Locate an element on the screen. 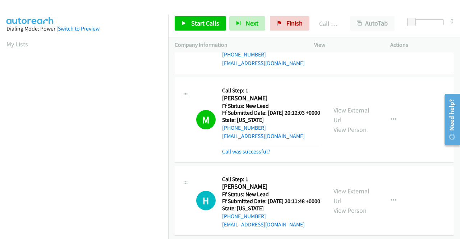  div: Delay between calls (in seconds) is located at coordinates (427, 22).